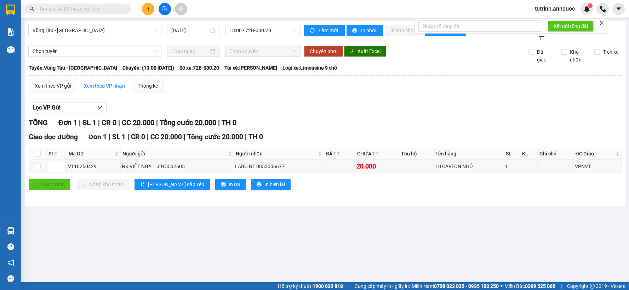 This screenshot has width=629, height=290. Describe the element at coordinates (177, 167) in the screenshot. I see `div: NK VIỆT NGA 1 0915532605` at that location.